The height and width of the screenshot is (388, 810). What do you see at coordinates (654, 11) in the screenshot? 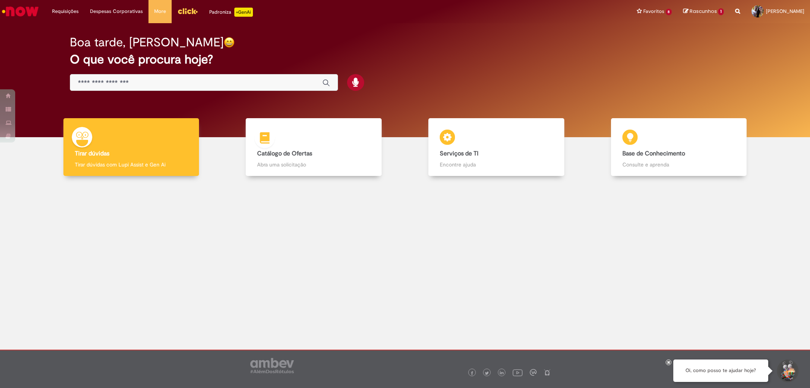
I see `span: Favoritos` at bounding box center [654, 11].